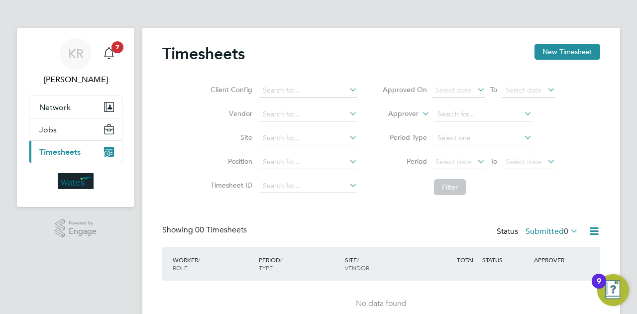 Image resolution: width=637 pixels, height=314 pixels. I want to click on label: Position, so click(230, 161).